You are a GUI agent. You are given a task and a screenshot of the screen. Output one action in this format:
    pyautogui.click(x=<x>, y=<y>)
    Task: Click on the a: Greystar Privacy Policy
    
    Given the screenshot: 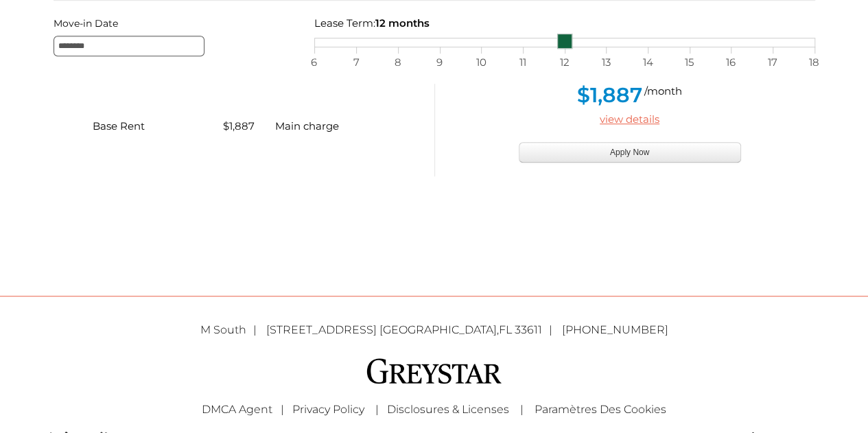 What is the action you would take?
    pyautogui.click(x=328, y=409)
    